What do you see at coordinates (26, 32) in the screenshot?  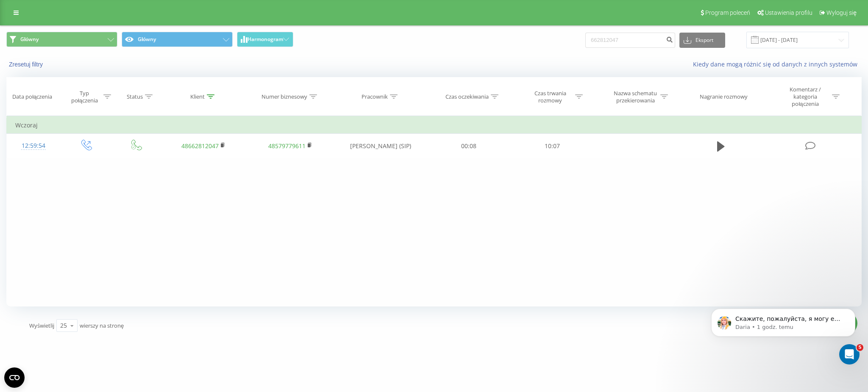 I see `img: Profile image for Daria` at bounding box center [26, 32].